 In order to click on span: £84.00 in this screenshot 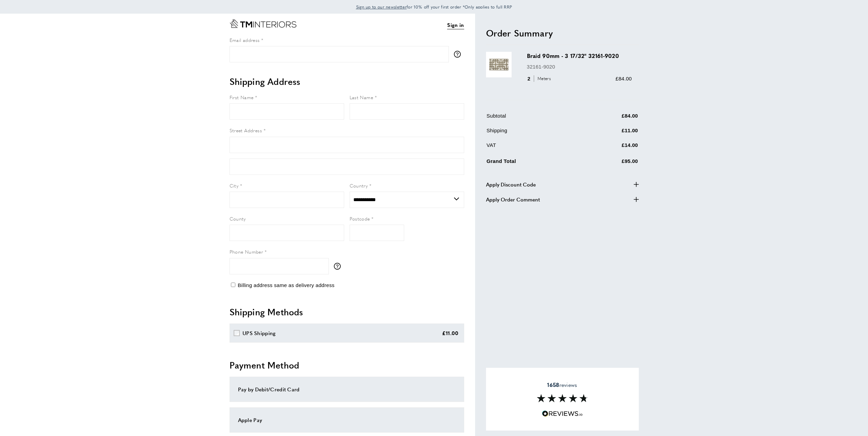, I will do `click(624, 78)`.